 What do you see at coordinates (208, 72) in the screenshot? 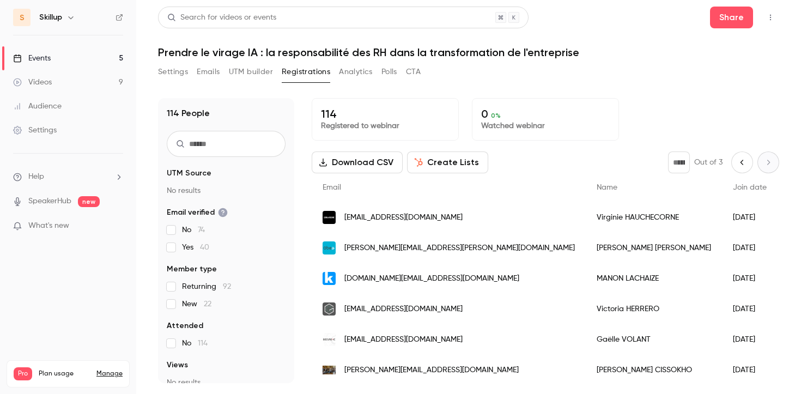
I see `button: Emails` at bounding box center [208, 72].